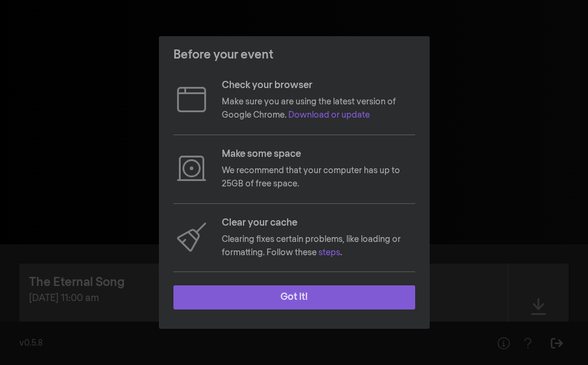 The height and width of the screenshot is (365, 588). I want to click on button: Got it!, so click(294, 298).